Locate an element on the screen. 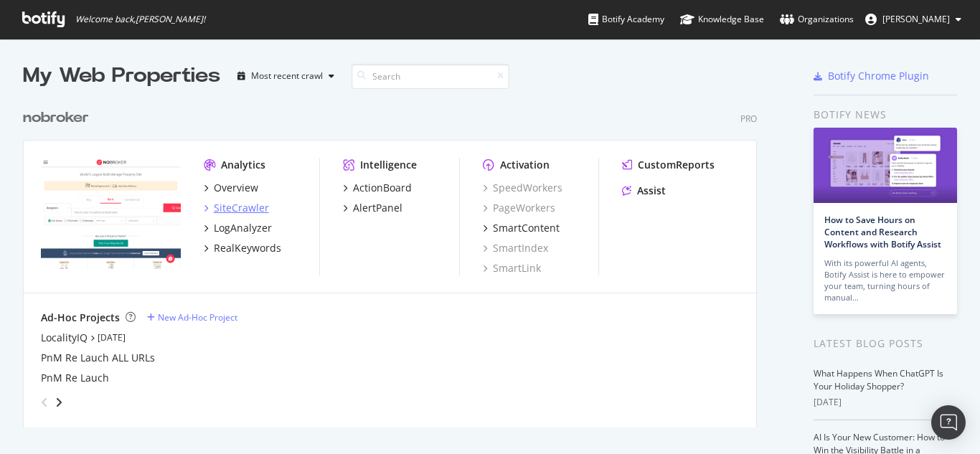  img: How to Save Hours on Content and Research Workflows with Botify Assist is located at coordinates (885, 165).